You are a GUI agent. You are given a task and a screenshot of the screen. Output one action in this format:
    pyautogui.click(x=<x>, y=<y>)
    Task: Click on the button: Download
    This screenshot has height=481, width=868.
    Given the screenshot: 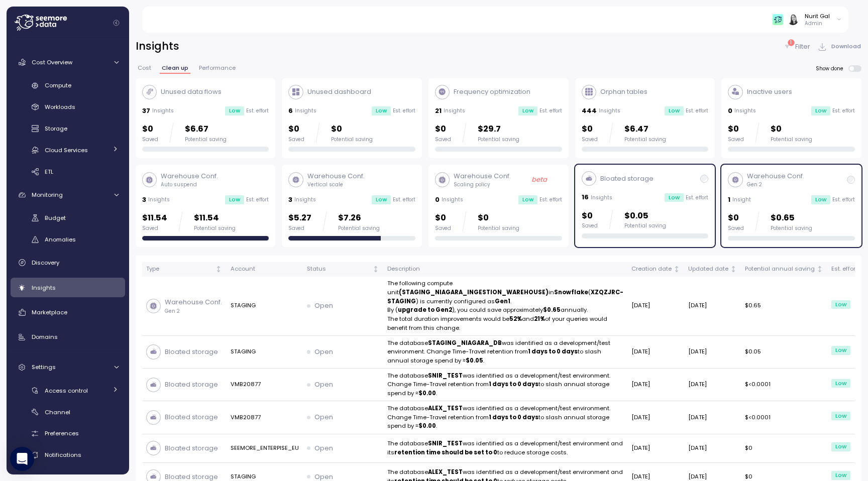 What is the action you would take?
    pyautogui.click(x=839, y=46)
    